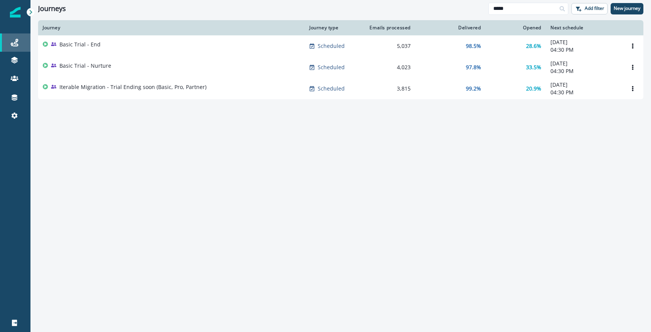  What do you see at coordinates (473, 46) in the screenshot?
I see `p: 98.5%` at bounding box center [473, 46].